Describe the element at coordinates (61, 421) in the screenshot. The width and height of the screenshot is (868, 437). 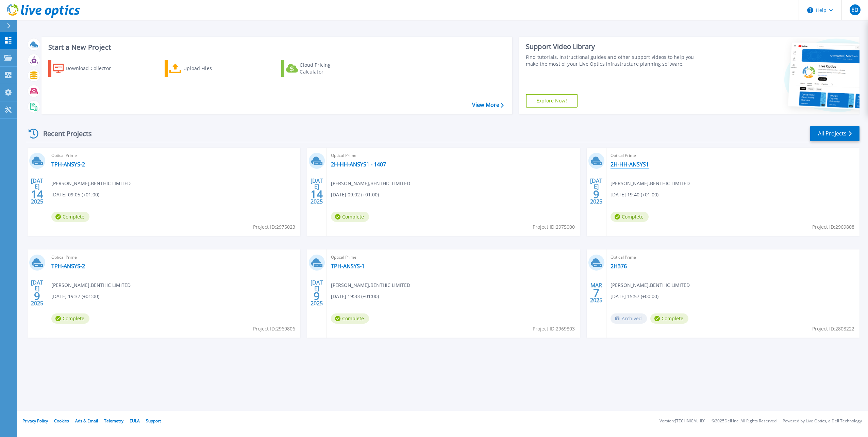
I see `a: Cookies` at that location.